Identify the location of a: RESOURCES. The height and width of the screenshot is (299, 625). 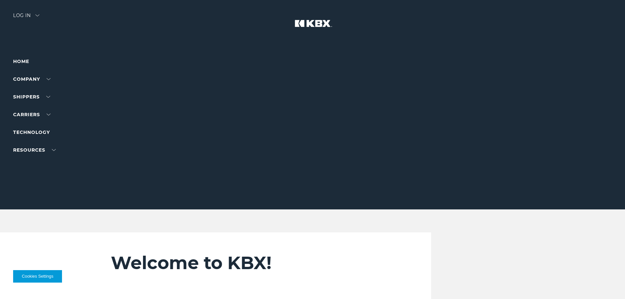
(34, 150).